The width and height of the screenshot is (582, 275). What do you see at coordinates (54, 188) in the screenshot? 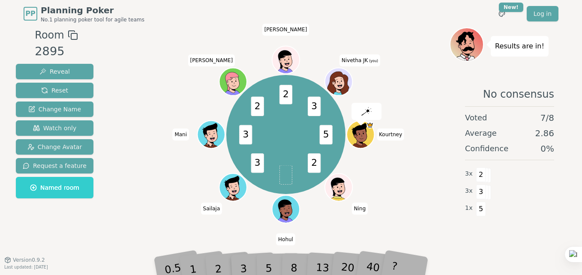
I see `button: Named room` at bounding box center [54, 188].